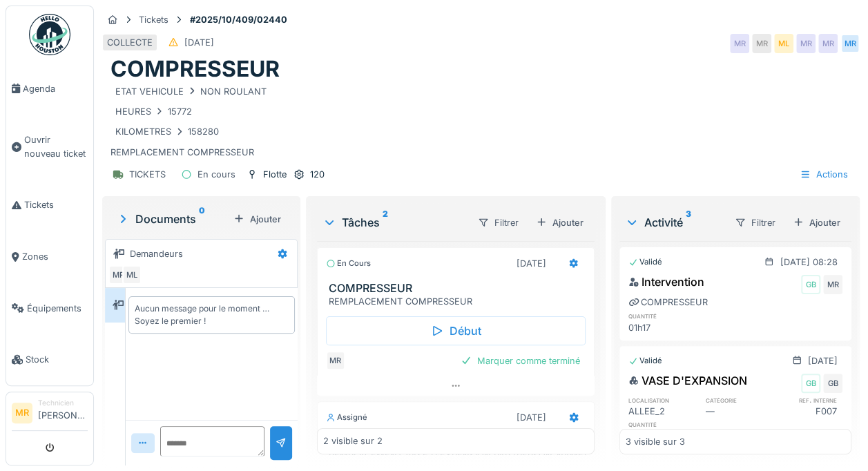 The width and height of the screenshot is (868, 471). Describe the element at coordinates (458, 287) in the screenshot. I see `h3: COMPRESSEUR` at that location.